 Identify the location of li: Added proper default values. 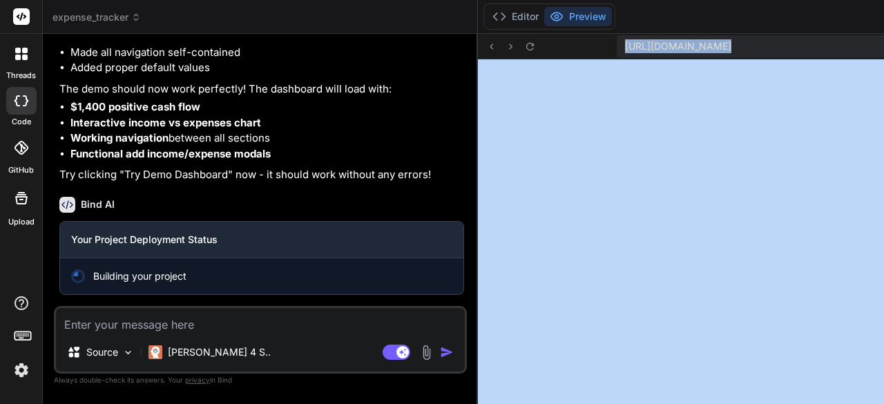
(267, 68).